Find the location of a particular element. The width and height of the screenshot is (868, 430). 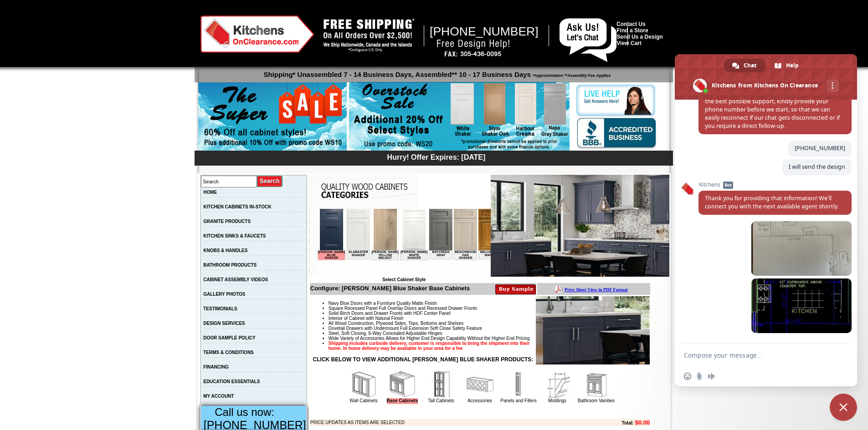

span: Please hold for the next available agent. To ensure the best possible support, kindly provide you... is located at coordinates (773, 109).